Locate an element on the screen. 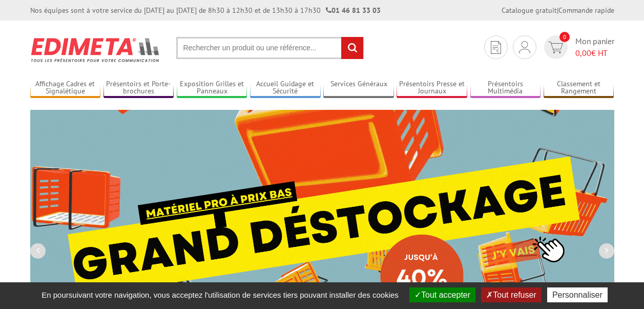 The height and width of the screenshot is (309, 644). span: Mon panier is located at coordinates (595, 47).